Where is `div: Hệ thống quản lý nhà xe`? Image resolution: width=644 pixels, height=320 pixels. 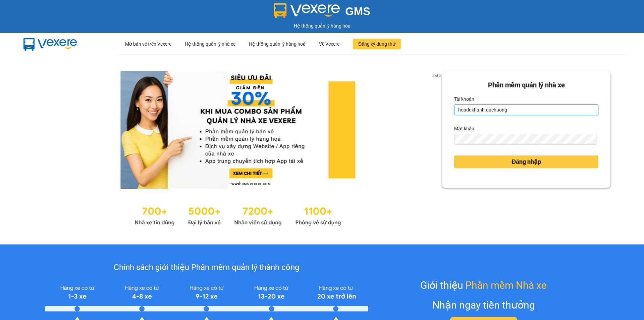
div: Hệ thống quản lý nhà xe is located at coordinates (210, 44).